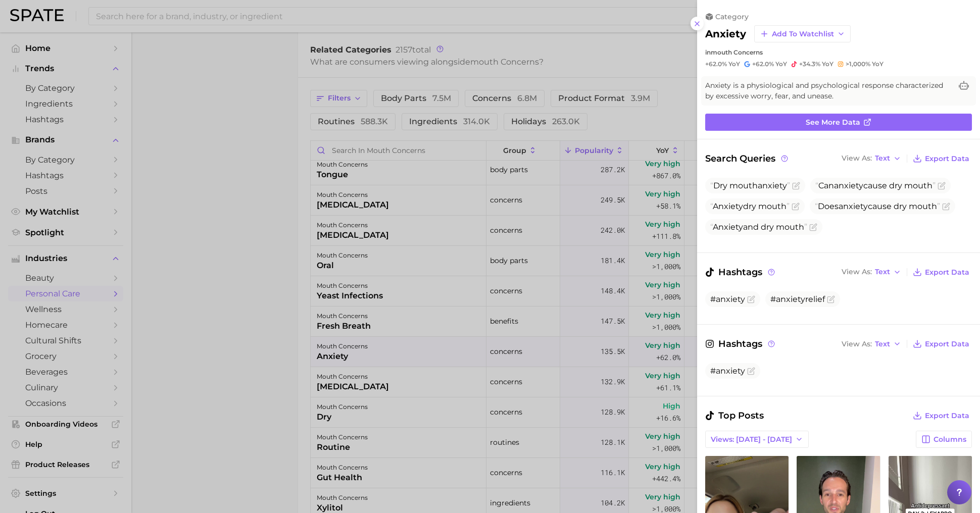 This screenshot has width=980, height=513. What do you see at coordinates (759, 227) in the screenshot?
I see `span: and dry mouth` at bounding box center [759, 227].